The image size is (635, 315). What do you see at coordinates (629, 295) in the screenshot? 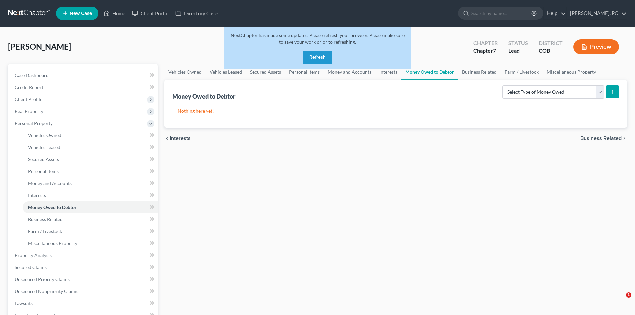
I see `span: 1` at bounding box center [629, 295].